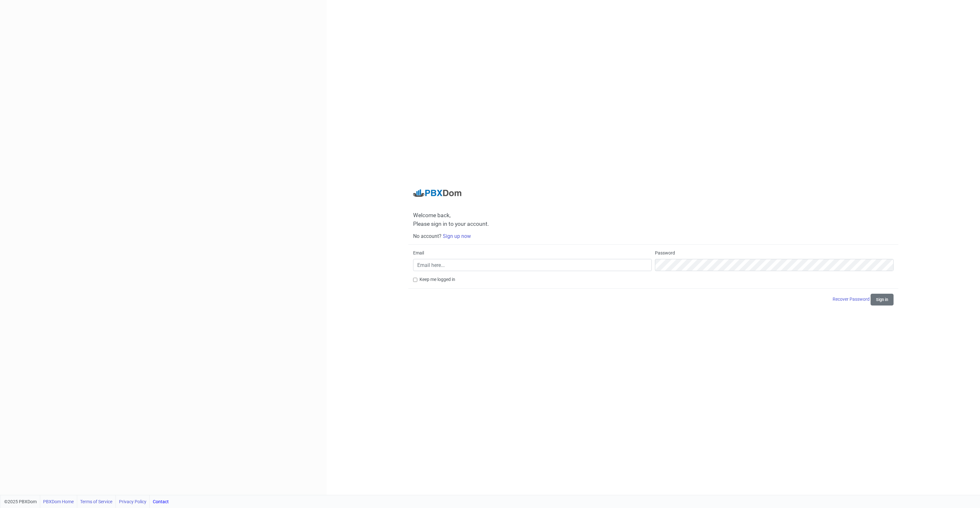 The height and width of the screenshot is (508, 980). What do you see at coordinates (96, 502) in the screenshot?
I see `a: Terms of Service` at bounding box center [96, 502].